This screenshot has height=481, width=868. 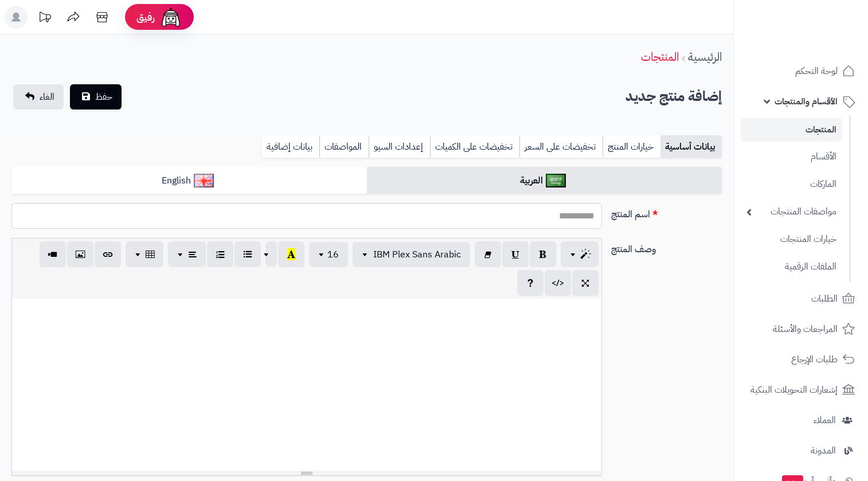 I want to click on a: لوحة التحكم, so click(x=801, y=71).